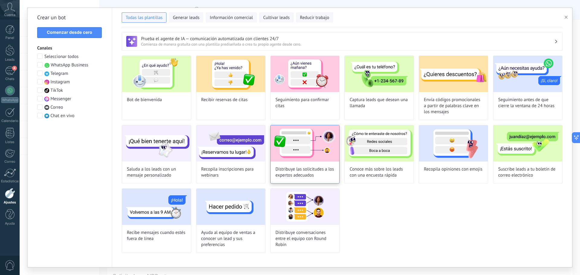 The image size is (580, 275). What do you see at coordinates (10, 79) in the screenshot?
I see `div: Chats` at bounding box center [10, 79].